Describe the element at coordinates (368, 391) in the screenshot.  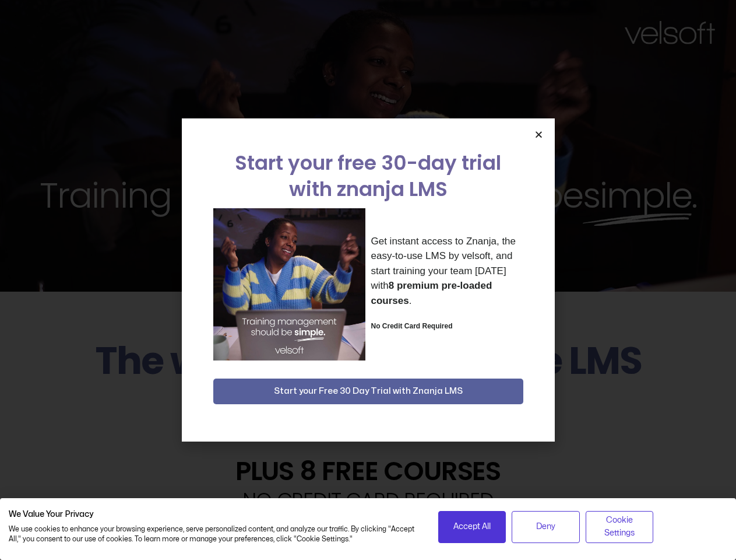
I see `span: Start your Free 30 Day Trial with Znanja LMS` at that location.